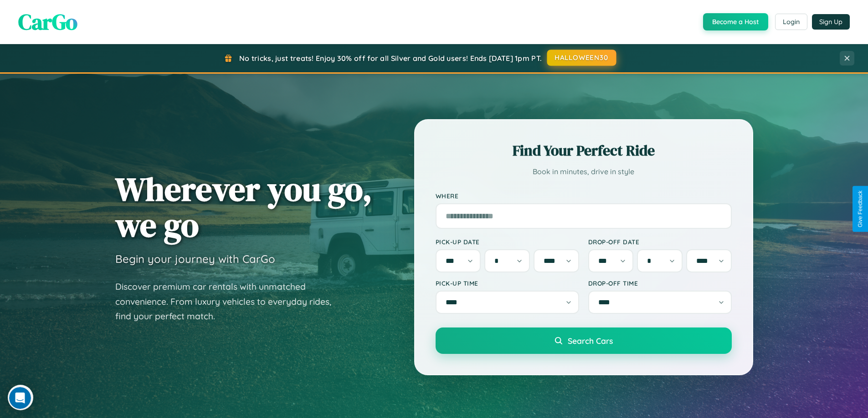 This screenshot has width=868, height=418. I want to click on label: Drop-off Date, so click(660, 241).